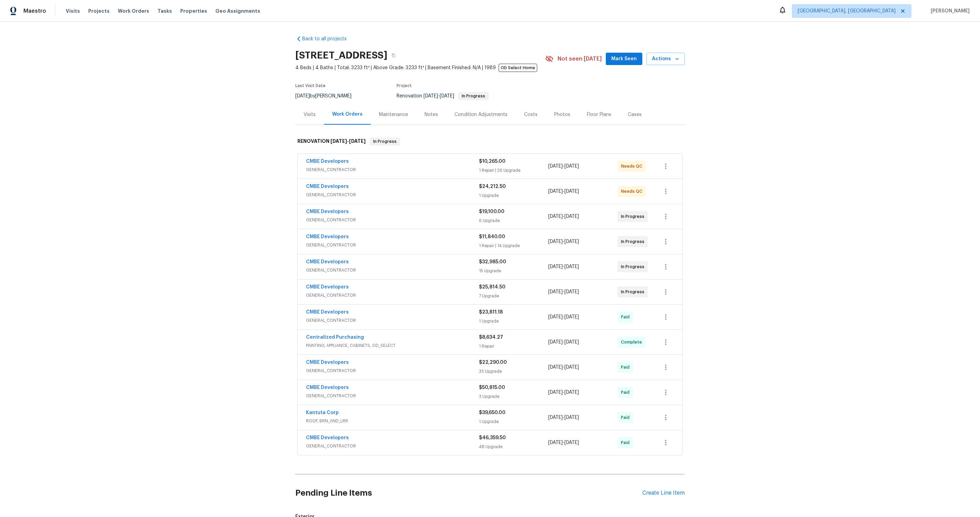 This screenshot has width=980, height=517. Describe the element at coordinates (633, 342) in the screenshot. I see `span: Complete` at that location.